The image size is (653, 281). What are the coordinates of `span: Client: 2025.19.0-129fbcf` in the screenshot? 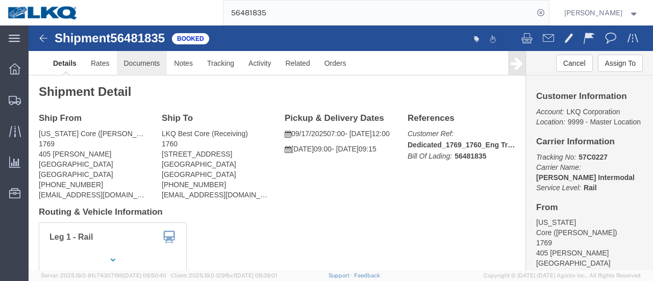 It's located at (224, 275).